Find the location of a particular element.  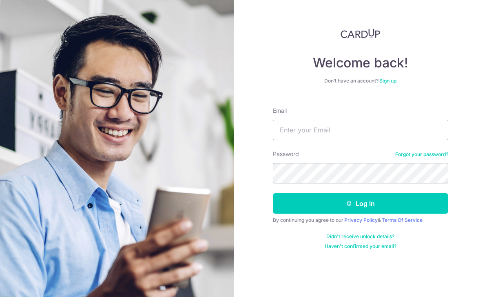

label: Password is located at coordinates (286, 154).